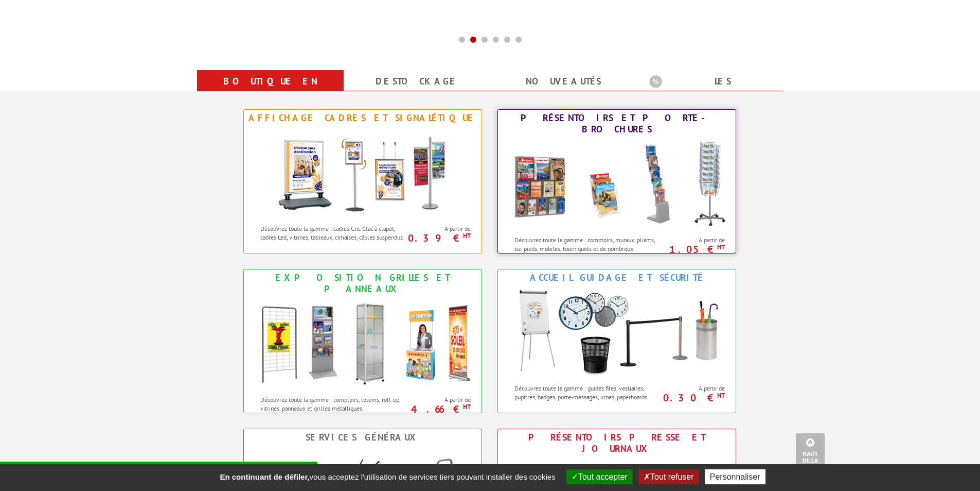 The height and width of the screenshot is (491, 980). I want to click on div: Présentoirs et Porte-brochures, so click(617, 123).